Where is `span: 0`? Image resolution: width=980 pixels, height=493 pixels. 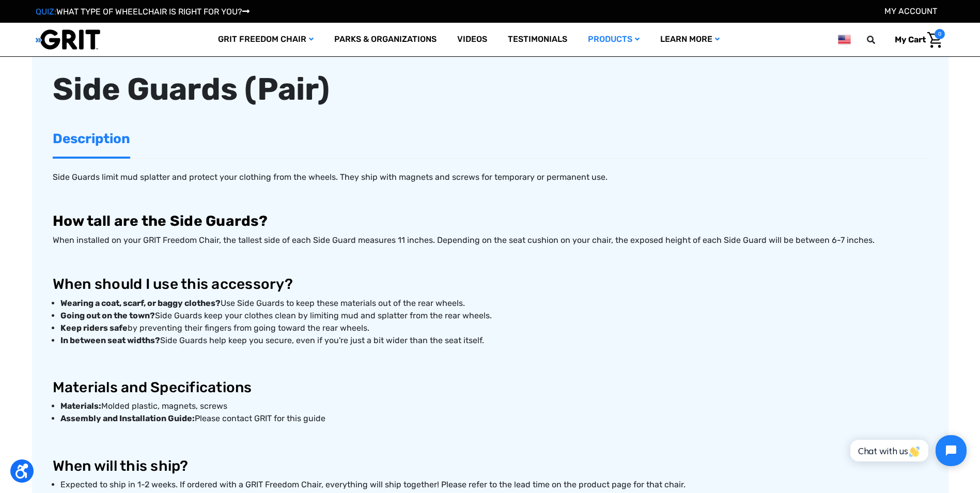 span: 0 is located at coordinates (940, 34).